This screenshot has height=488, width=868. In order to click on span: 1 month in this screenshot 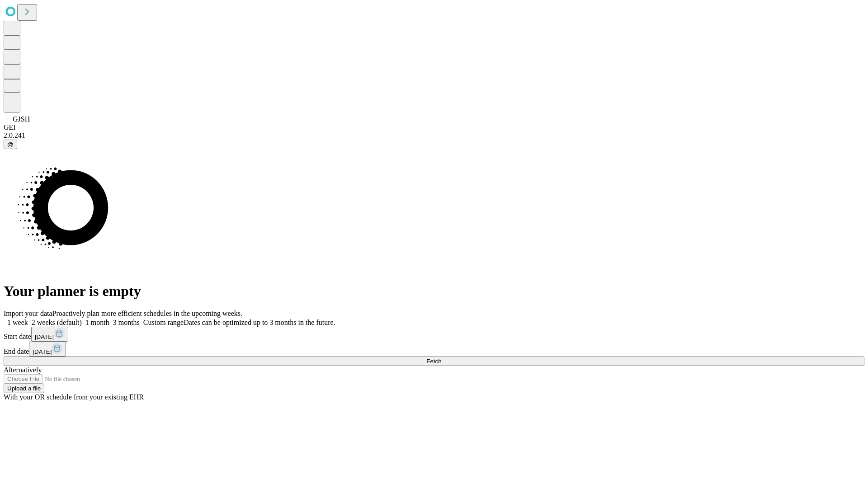, I will do `click(97, 322)`.